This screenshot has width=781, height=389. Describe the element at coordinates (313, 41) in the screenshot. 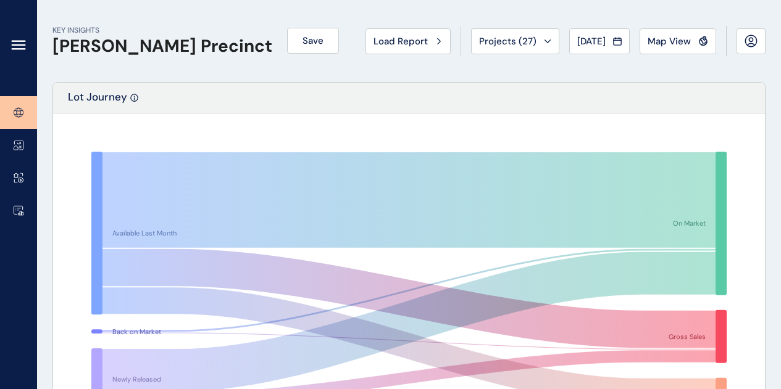

I see `span: Save` at that location.